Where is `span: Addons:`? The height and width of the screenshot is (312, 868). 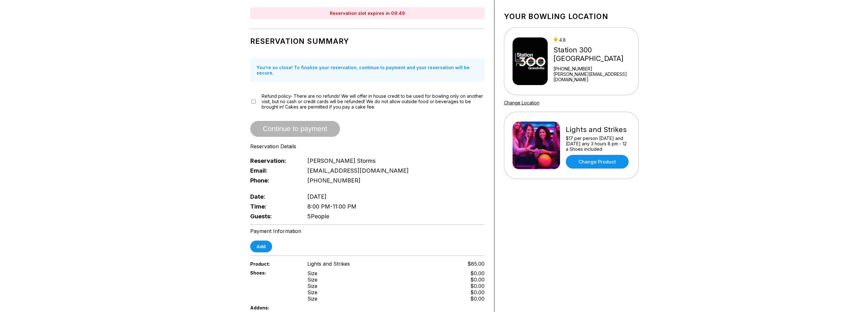
span: Addons: is located at coordinates (274, 308).